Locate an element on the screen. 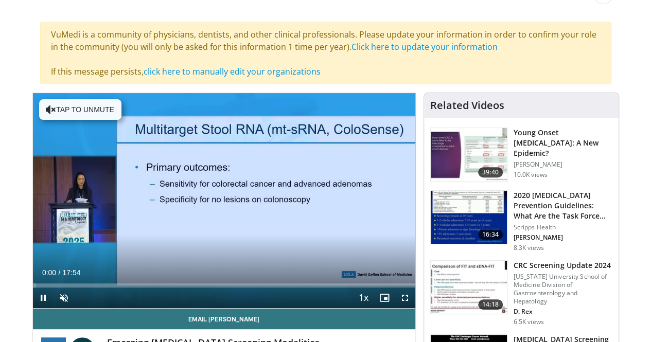 The image size is (651, 342). h4: Related Videos is located at coordinates (467, 105).